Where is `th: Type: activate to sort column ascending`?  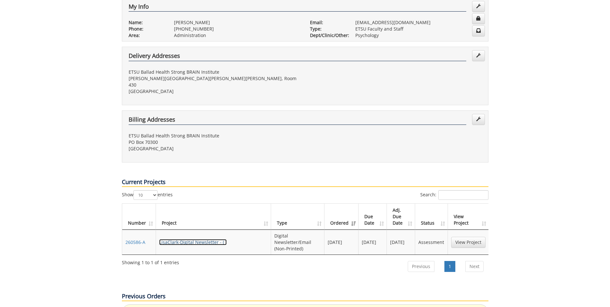
th: Type: activate to sort column ascending is located at coordinates (298, 217).